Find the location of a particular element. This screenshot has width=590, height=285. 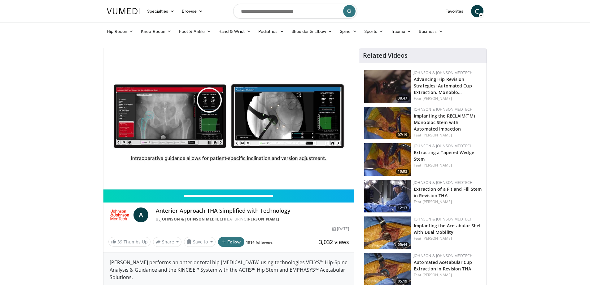

a: Knee Recon is located at coordinates (156, 31).